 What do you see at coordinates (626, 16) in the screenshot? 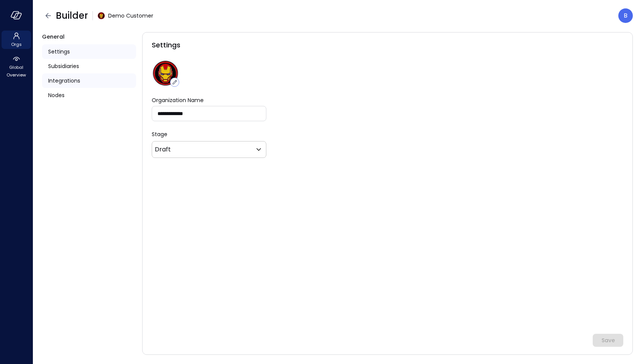
I see `div: Boaz` at bounding box center [626, 16].